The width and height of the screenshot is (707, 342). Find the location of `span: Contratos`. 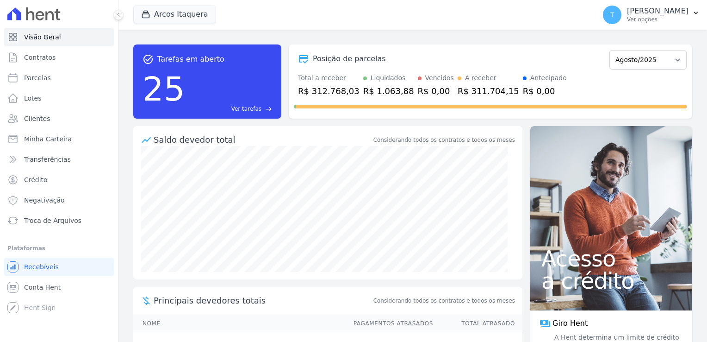

span: Contratos is located at coordinates (40, 57).